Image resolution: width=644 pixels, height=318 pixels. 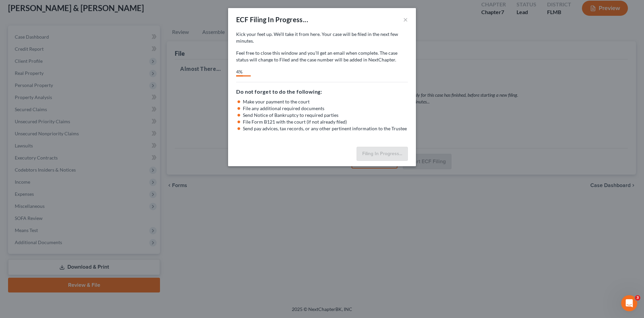 What do you see at coordinates (322, 38) in the screenshot?
I see `p: Kick your feet up. We’ll take it from here. Your case will be filed in the next few minutes.` at bounding box center [322, 38].